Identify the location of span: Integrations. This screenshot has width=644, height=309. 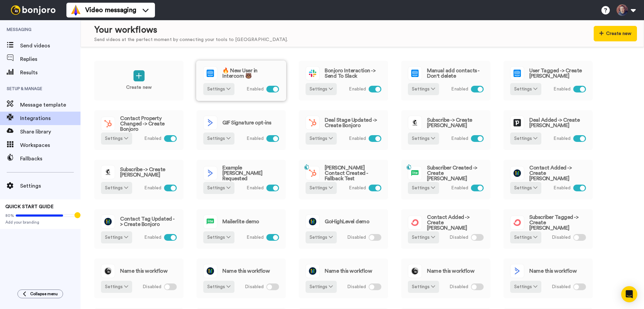
(50, 118).